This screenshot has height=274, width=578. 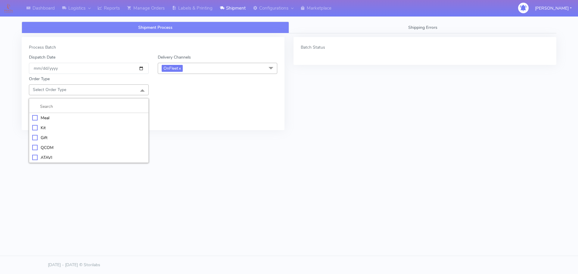 I want to click on input: multiselect-search, so click(x=89, y=107).